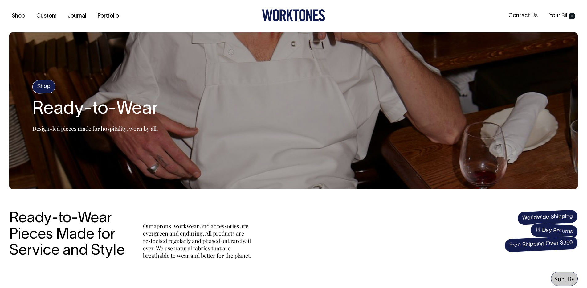 Image resolution: width=587 pixels, height=288 pixels. Describe the element at coordinates (69, 235) in the screenshot. I see `h3: Ready-to-Wear Pieces Made for Service and Style` at that location.